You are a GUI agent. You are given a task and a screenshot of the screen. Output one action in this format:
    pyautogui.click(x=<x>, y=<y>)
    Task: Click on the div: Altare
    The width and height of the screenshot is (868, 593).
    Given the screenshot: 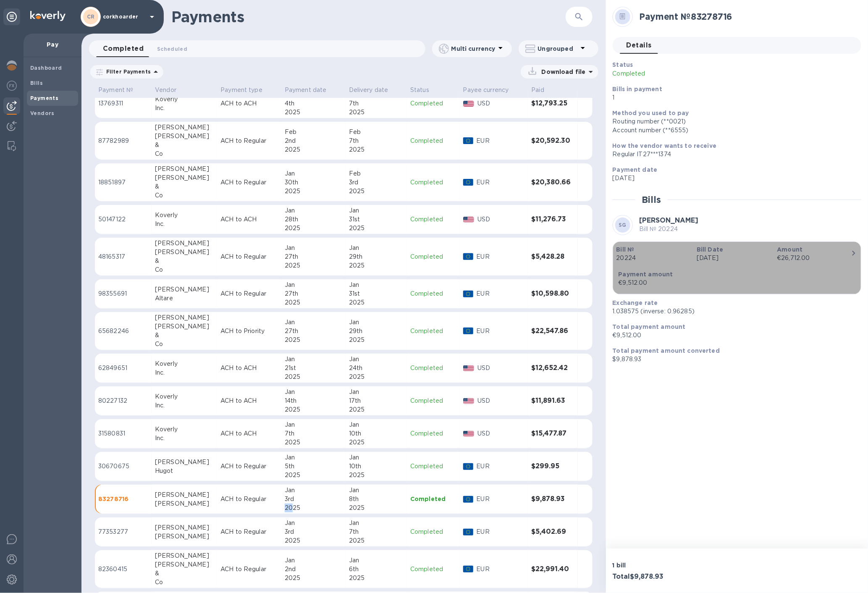 What is the action you would take?
    pyautogui.click(x=184, y=298)
    